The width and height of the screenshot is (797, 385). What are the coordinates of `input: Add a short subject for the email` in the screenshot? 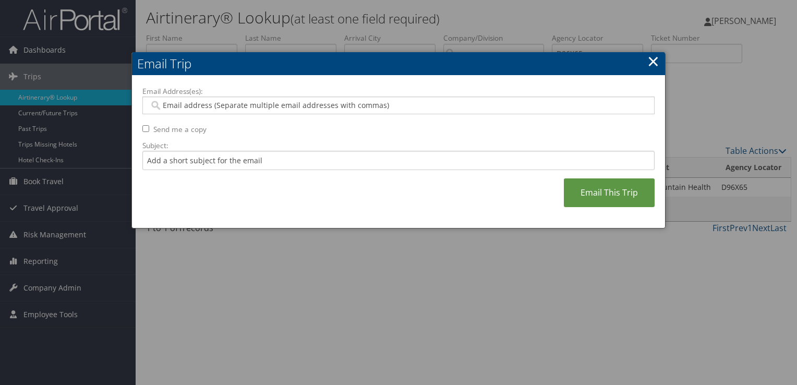 It's located at (399, 160).